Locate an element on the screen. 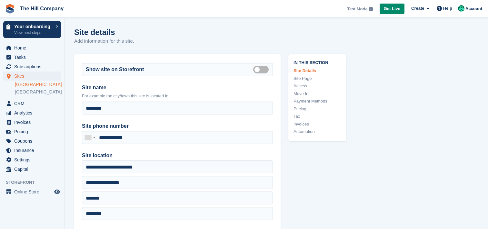 The width and height of the screenshot is (488, 229). span: Storefront is located at coordinates (35, 182).